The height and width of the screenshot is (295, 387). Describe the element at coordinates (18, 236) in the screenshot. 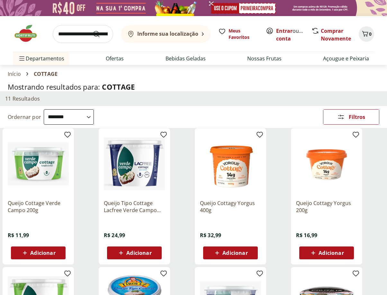

I see `span: R$ 11,99` at that location.